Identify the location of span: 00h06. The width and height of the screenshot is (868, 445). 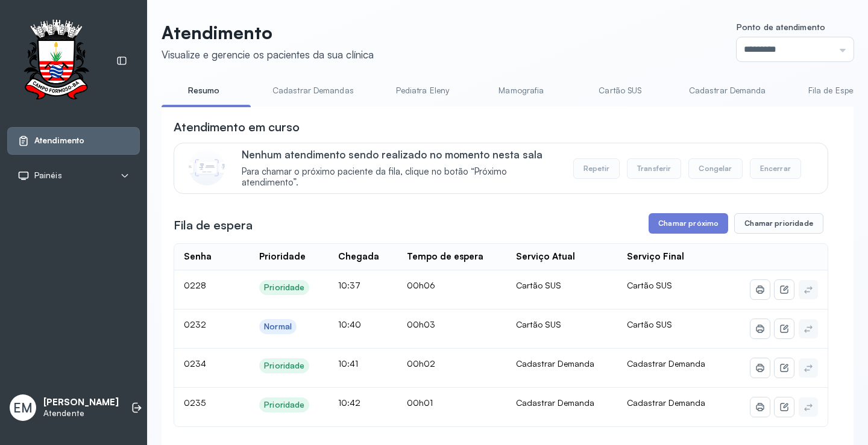
(421, 285).